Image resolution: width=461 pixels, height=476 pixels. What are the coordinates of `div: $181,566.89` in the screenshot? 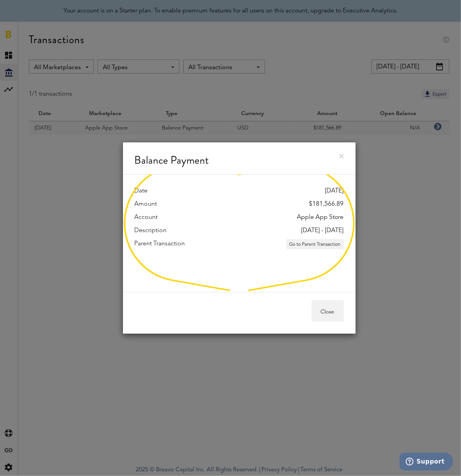 It's located at (326, 204).